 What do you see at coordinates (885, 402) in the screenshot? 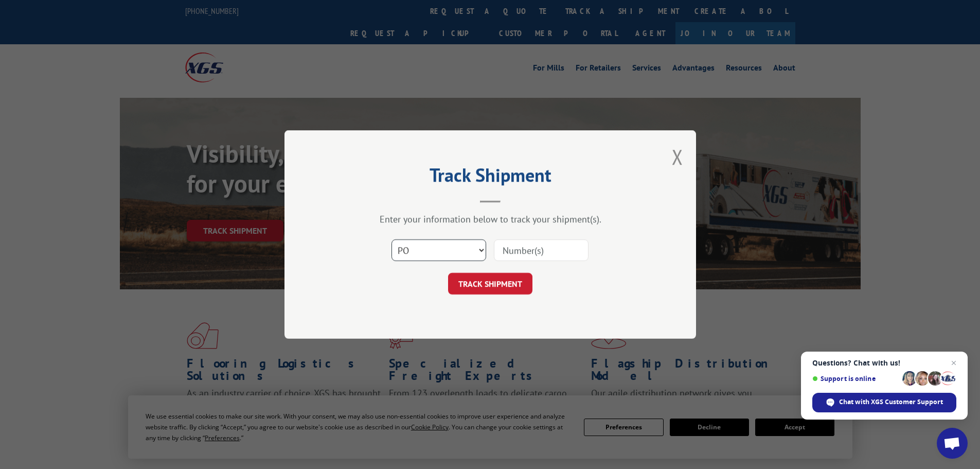
I see `div: Chat with XGS Customer Support` at bounding box center [885, 402].